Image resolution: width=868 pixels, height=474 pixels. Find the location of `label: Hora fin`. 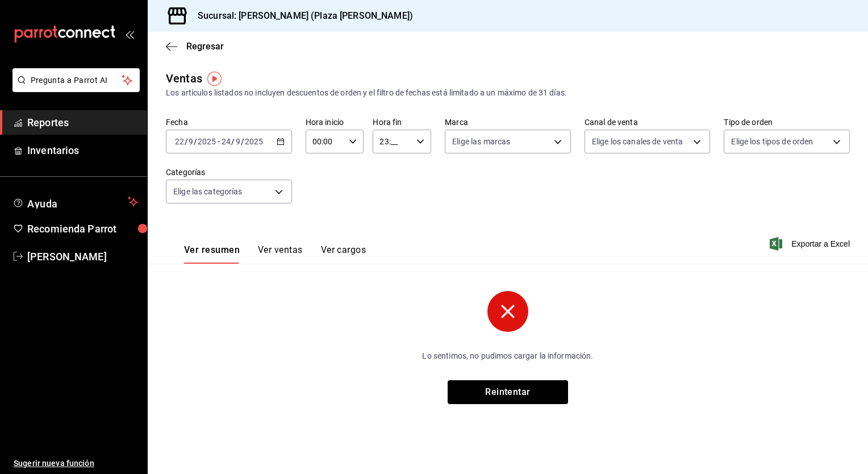

label: Hora fin is located at coordinates (401, 122).